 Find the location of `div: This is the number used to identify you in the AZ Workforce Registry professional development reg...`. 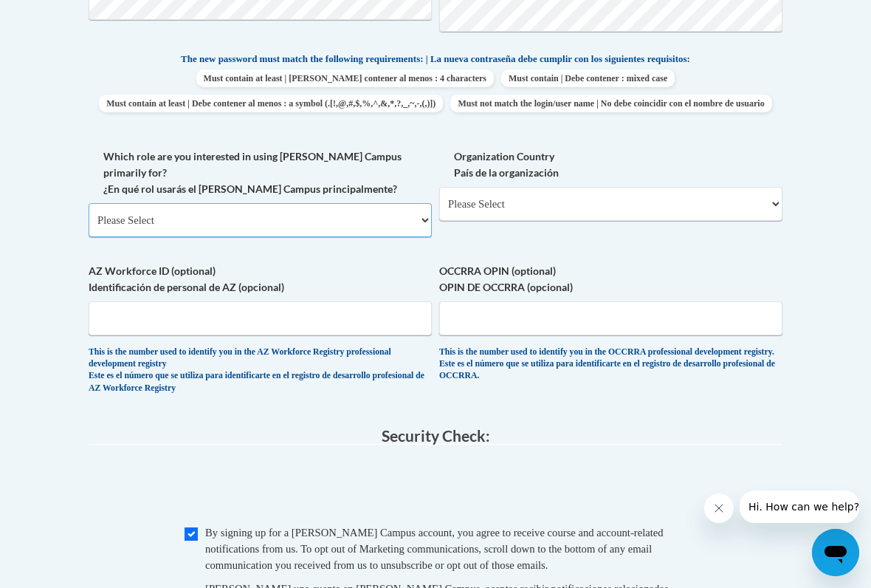

div: This is the number used to identify you in the AZ Workforce Registry professional development reg... is located at coordinates (260, 371).